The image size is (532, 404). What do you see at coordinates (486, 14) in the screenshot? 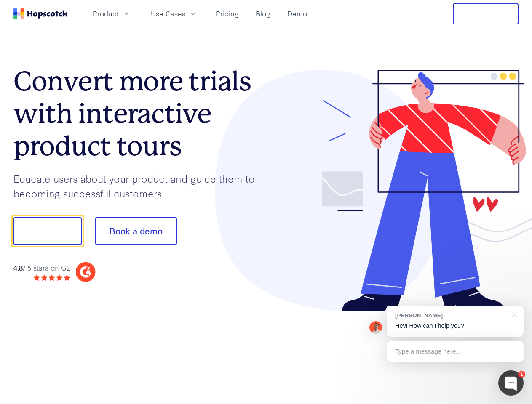
I see `a: Free Trial` at bounding box center [486, 14].